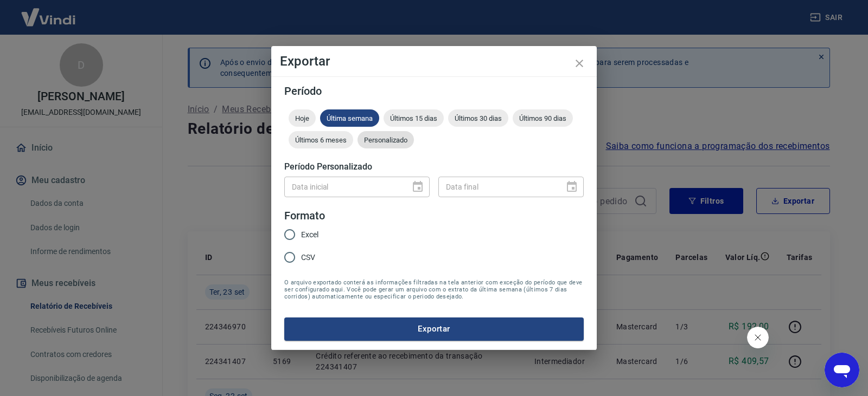  I want to click on div: Últimos 15 dias, so click(413, 119).